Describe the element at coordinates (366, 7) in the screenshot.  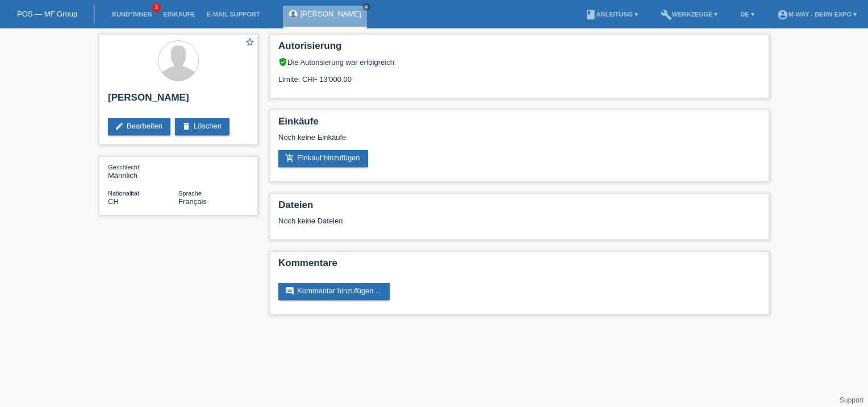
I see `i: close` at that location.